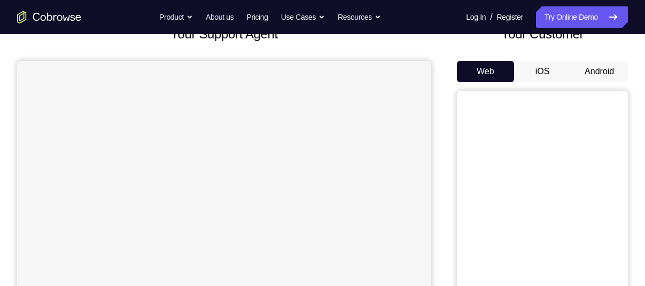 Image resolution: width=645 pixels, height=286 pixels. Describe the element at coordinates (49, 17) in the screenshot. I see `a: Go to the home page` at that location.